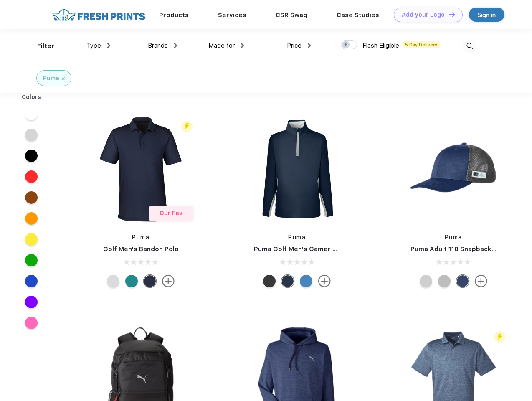 The height and width of the screenshot is (401, 532). What do you see at coordinates (452, 14) in the screenshot?
I see `img: DT` at bounding box center [452, 14].